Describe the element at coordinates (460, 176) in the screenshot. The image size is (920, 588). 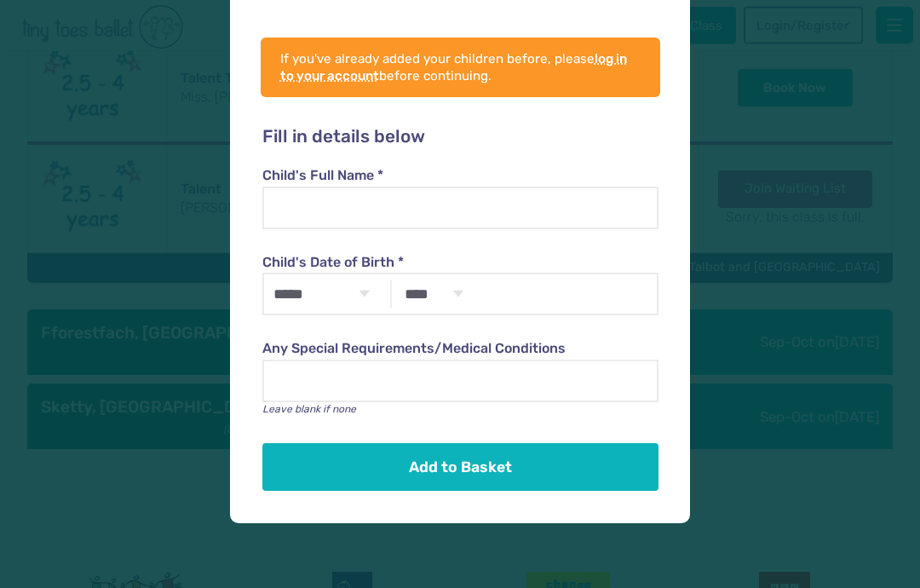
I see `label: Child's Full Name *` at that location.